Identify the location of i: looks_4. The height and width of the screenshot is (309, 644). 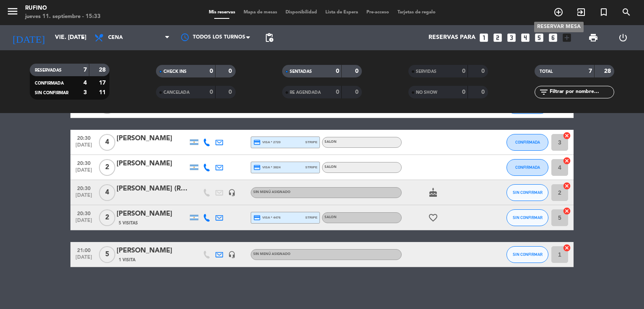
(525, 38).